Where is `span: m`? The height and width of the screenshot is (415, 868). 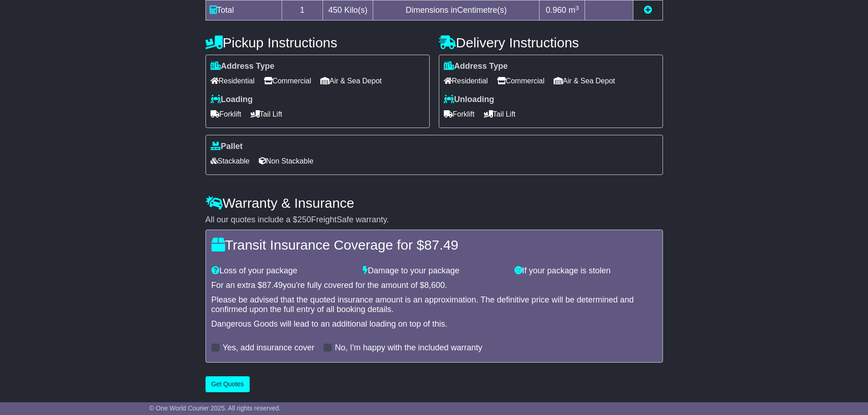
span: m is located at coordinates (573, 10).